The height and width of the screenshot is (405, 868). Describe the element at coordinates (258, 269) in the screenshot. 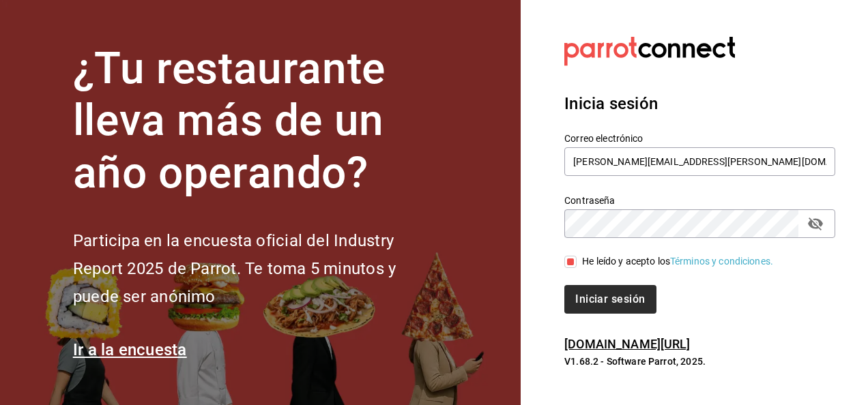

I see `h2: Participa en la encuesta oficial del Industry Report 2025 de Parrot. Te toma 5 minutos y puede se...` at that location.